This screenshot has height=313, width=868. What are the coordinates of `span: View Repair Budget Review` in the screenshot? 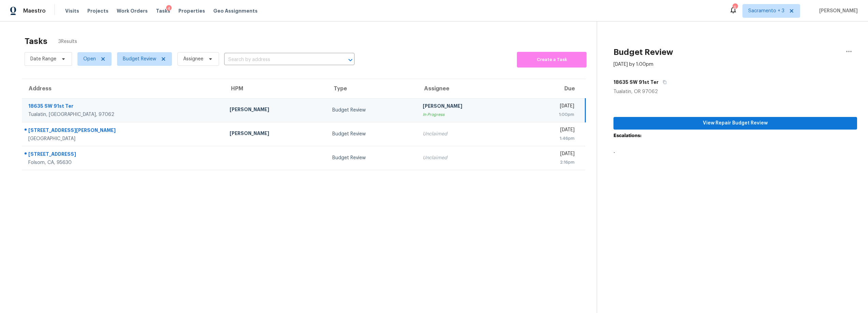 It's located at (735, 123).